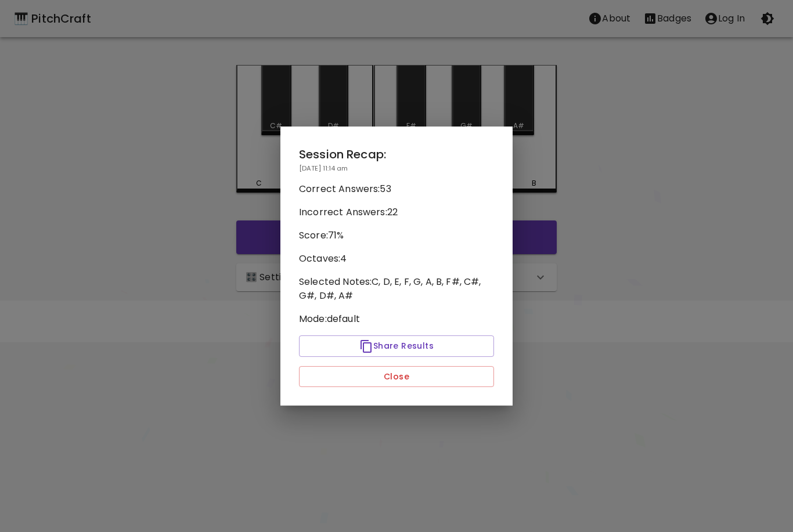 The width and height of the screenshot is (793, 532). Describe the element at coordinates (396, 376) in the screenshot. I see `button: Close` at that location.